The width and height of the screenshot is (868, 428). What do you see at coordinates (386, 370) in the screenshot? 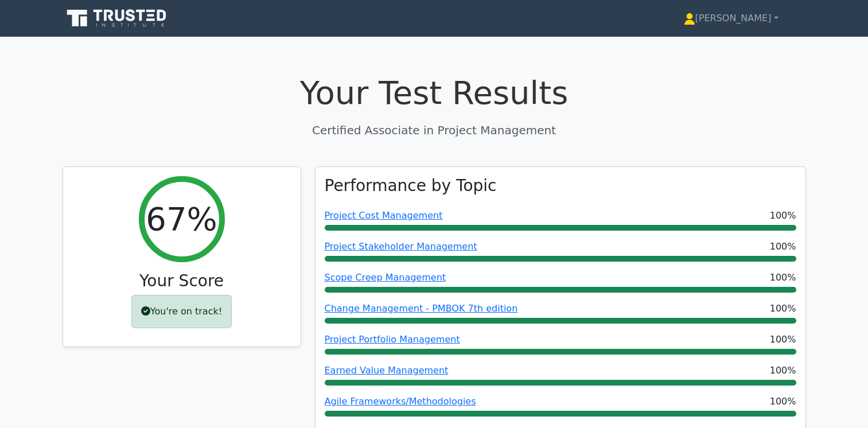
I see `a: Earned Value Management` at bounding box center [386, 370].